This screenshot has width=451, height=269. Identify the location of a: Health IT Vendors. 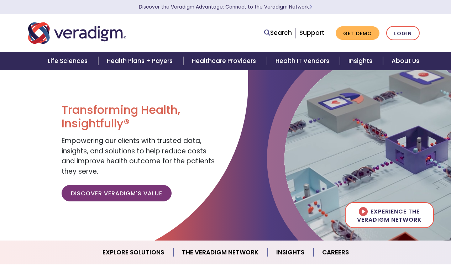
(304, 61).